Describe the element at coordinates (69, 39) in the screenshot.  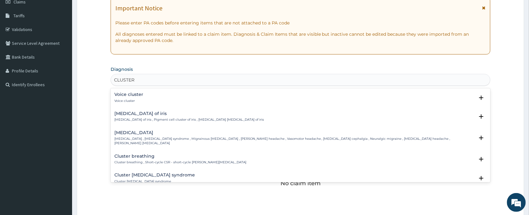
I see `div: Chat with us now` at that location.